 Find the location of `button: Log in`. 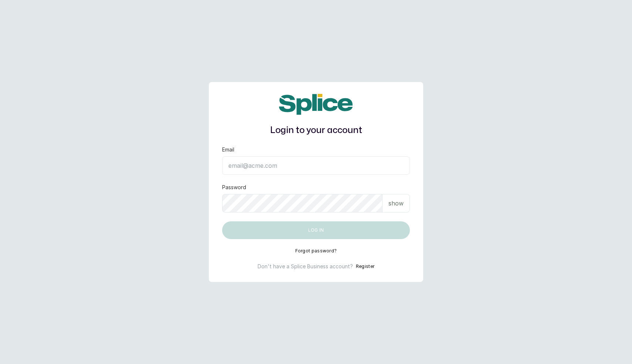

button: Log in is located at coordinates (316, 231).